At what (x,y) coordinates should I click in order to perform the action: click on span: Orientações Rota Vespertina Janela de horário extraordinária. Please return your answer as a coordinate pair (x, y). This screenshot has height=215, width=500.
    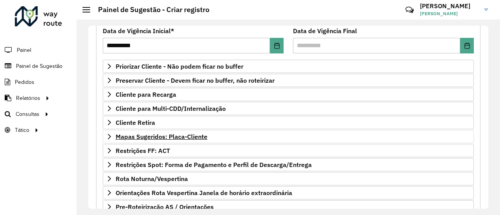
    Looking at the image, I should click on (204, 193).